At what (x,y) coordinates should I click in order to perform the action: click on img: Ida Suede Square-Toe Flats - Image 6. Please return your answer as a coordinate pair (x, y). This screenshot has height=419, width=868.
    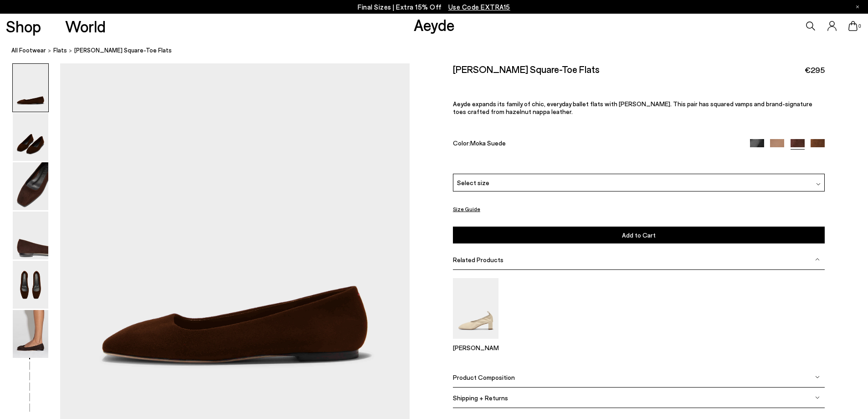
    Looking at the image, I should click on (30, 334).